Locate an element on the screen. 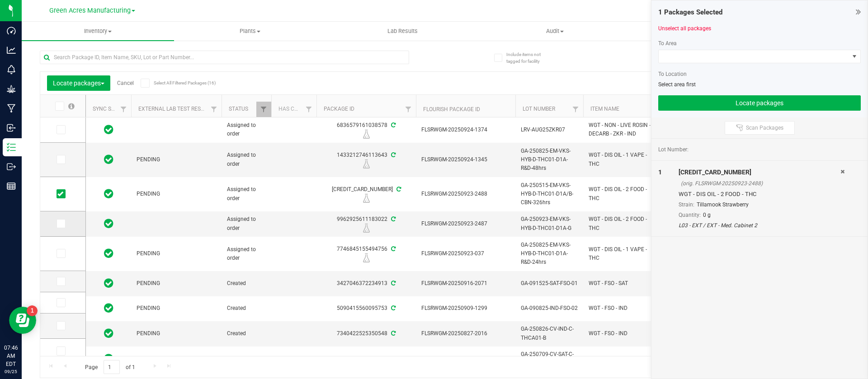 The width and height of the screenshot is (868, 379). button: Locate packages is located at coordinates (760, 103).